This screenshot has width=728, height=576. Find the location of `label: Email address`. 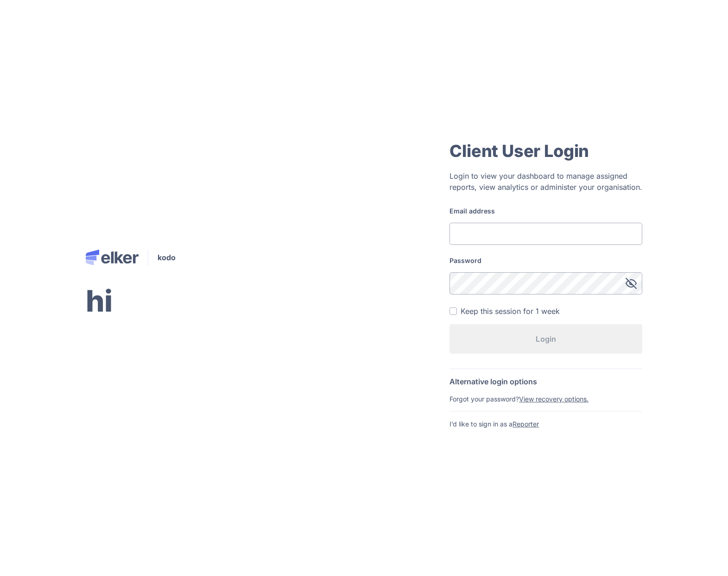

label: Email address is located at coordinates (546, 211).